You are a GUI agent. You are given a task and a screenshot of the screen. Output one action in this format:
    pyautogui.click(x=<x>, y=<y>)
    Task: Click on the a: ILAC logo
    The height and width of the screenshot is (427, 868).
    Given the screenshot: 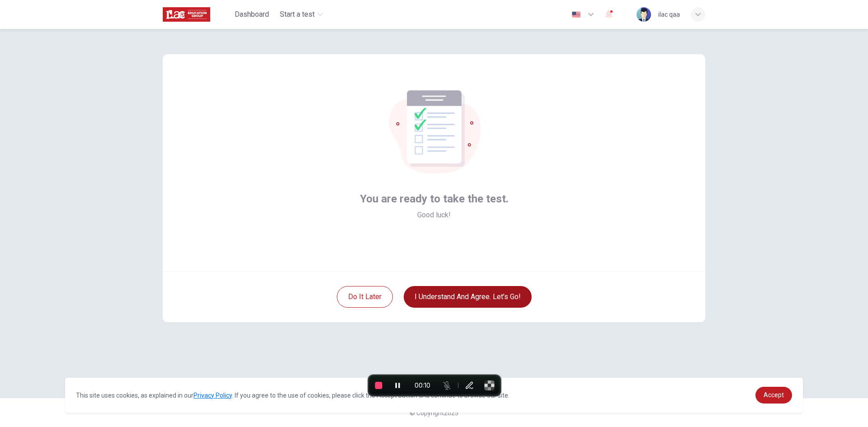 What is the action you would take?
    pyautogui.click(x=196, y=14)
    